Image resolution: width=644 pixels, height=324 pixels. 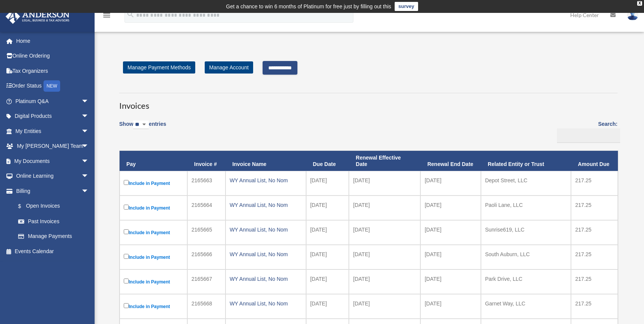 I want to click on h3: Invoices, so click(x=368, y=102).